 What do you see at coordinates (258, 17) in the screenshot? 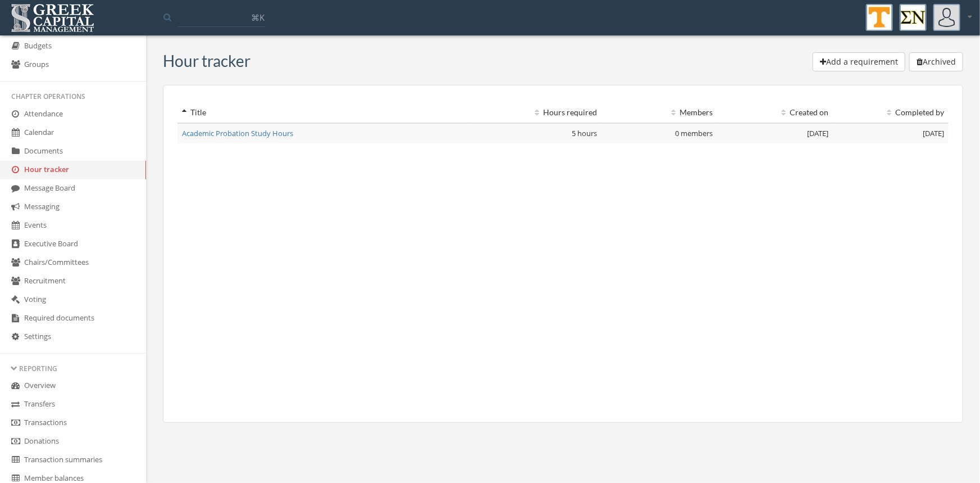
I see `span: ⌘K` at bounding box center [258, 17].